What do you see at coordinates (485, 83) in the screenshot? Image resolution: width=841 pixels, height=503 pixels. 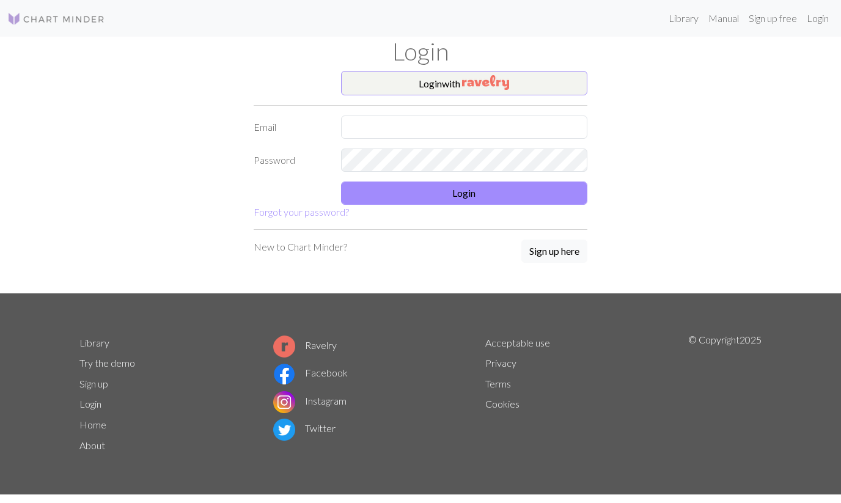 I see `img: Ravelry` at bounding box center [485, 83].